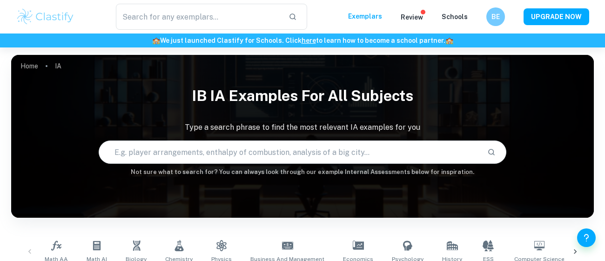 Image resolution: width=605 pixels, height=261 pixels. What do you see at coordinates (290, 152) in the screenshot?
I see `input: E.g. player arrangements, enthalpy of combustion, analysis of a big city...` at bounding box center [290, 152].